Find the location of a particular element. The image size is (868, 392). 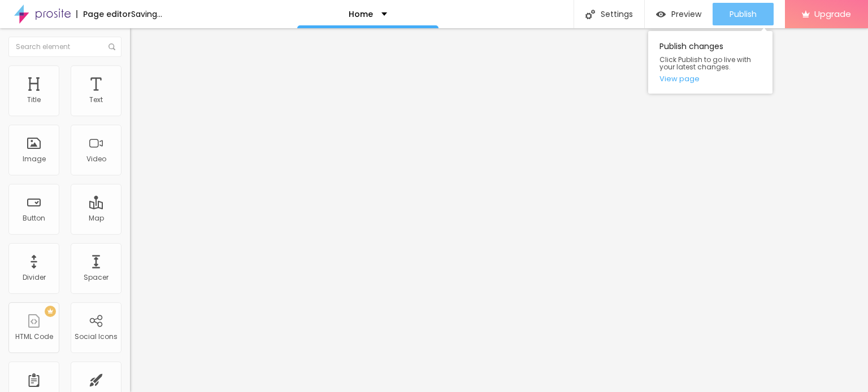

div: Button is located at coordinates (34, 219).